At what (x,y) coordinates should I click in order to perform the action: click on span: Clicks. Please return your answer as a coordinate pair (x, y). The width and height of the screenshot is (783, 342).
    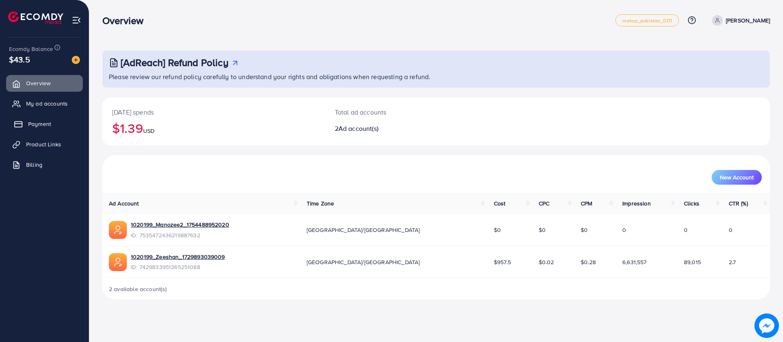
    Looking at the image, I should click on (692, 204).